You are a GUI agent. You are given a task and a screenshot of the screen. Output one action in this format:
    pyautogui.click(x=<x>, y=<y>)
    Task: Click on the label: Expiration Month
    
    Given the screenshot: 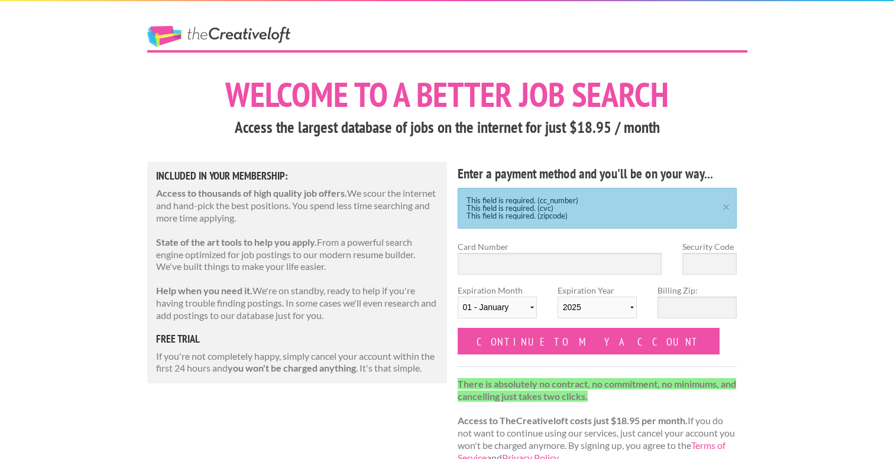 What is the action you would take?
    pyautogui.click(x=497, y=306)
    